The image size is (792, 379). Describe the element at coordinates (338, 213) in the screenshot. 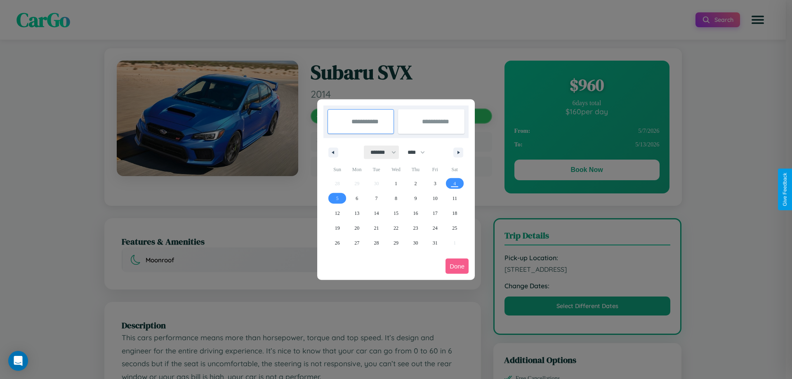

I see `span: 12` at that location.